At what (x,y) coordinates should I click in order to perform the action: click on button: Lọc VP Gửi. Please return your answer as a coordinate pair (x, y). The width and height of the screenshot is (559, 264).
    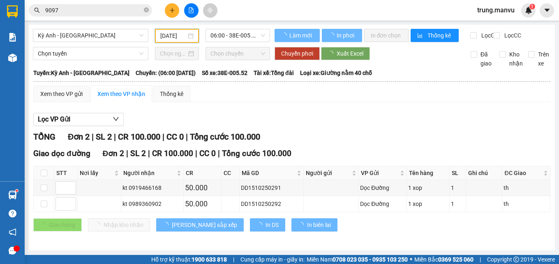
    Looking at the image, I should click on (79, 119).